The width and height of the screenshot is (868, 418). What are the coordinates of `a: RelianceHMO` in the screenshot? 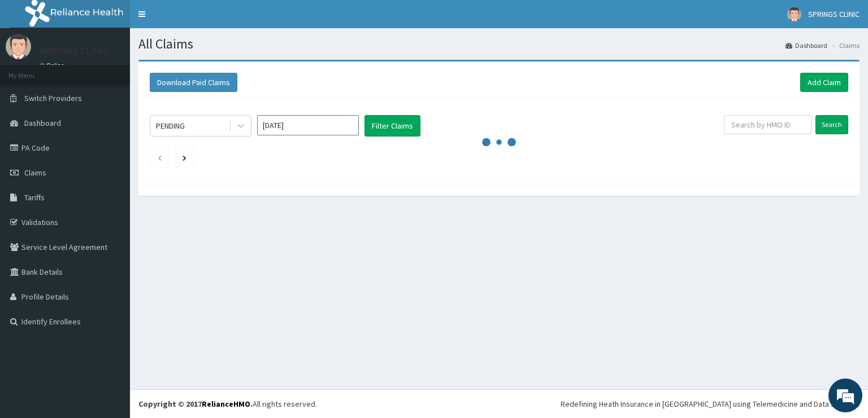 It's located at (226, 404).